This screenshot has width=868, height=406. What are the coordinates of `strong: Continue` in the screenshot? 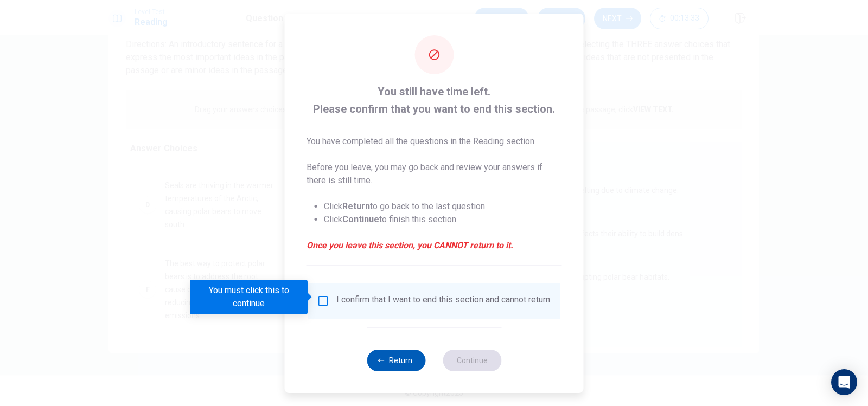 It's located at (361, 219).